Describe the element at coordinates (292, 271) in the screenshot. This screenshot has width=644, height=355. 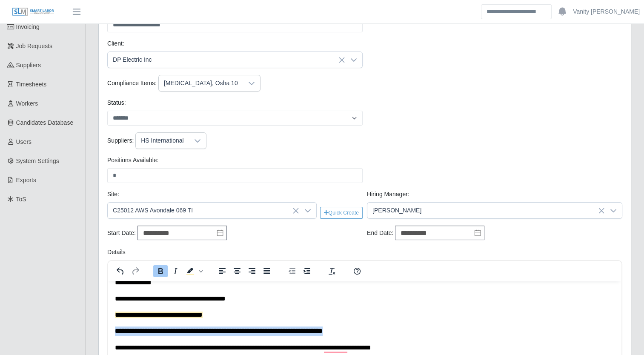
I see `button: Decrease indent` at that location.